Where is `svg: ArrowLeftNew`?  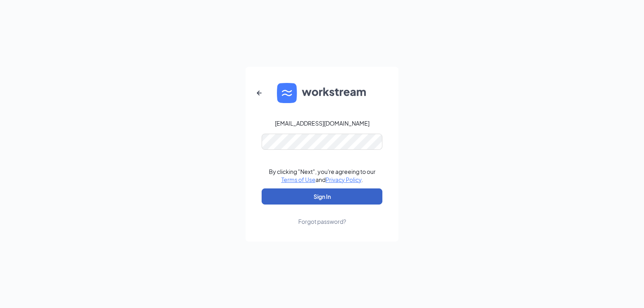 svg: ArrowLeftNew is located at coordinates (259, 93).